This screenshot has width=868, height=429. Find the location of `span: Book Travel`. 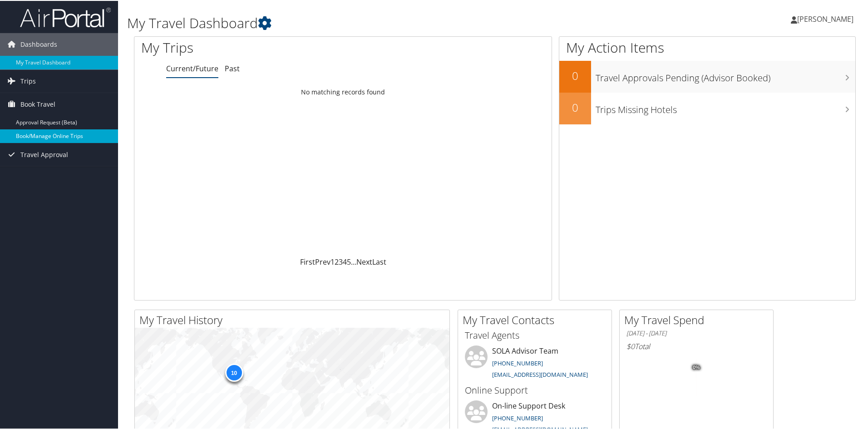

span: Book Travel is located at coordinates (37, 103).